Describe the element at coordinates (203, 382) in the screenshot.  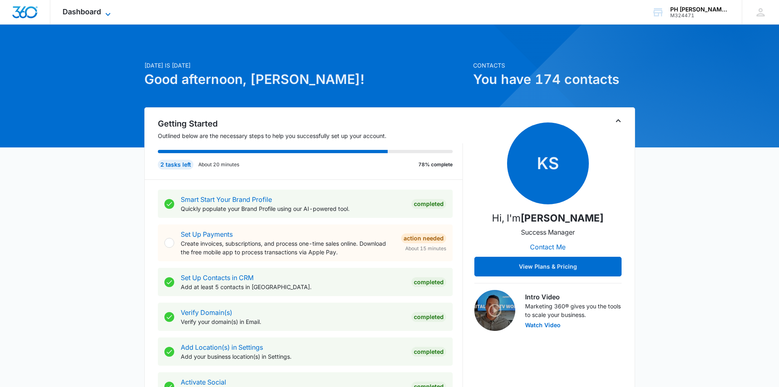
I see `a: Activate Social` at that location.